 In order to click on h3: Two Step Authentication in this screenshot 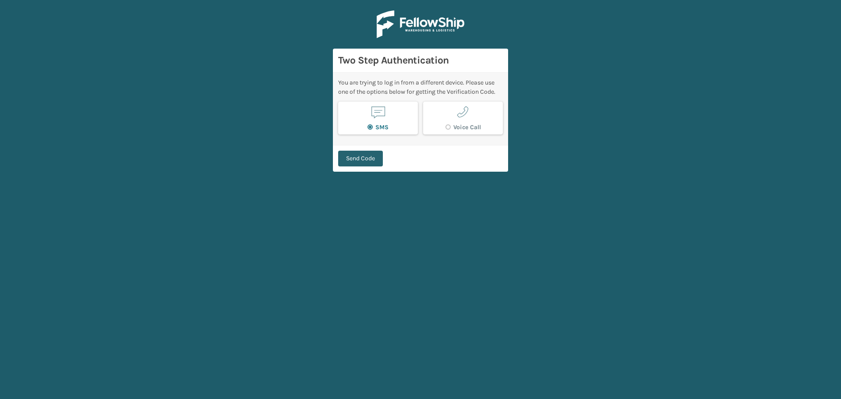, I will do `click(421, 60)`.